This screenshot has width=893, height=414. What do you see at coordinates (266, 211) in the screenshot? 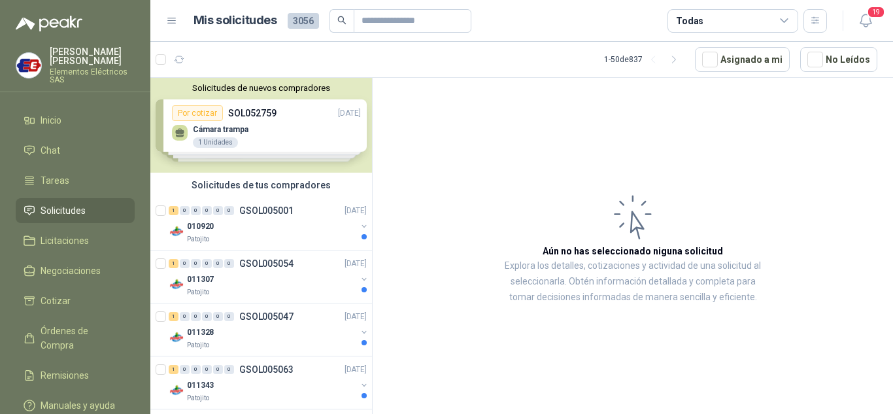
I see `p: GSOL005001` at bounding box center [266, 211].